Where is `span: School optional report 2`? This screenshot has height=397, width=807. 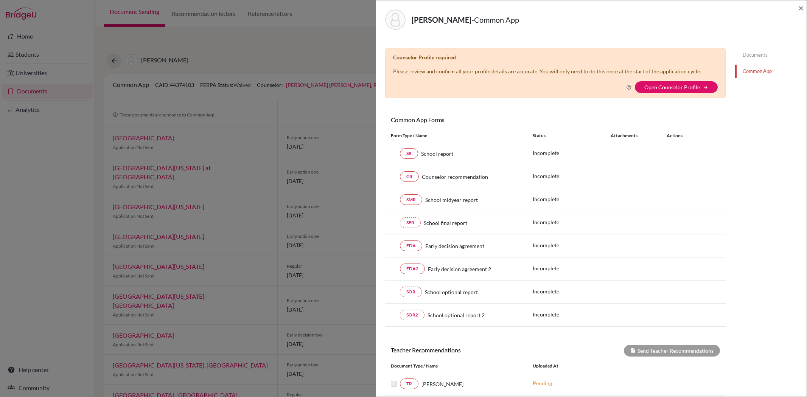
span: School optional report 2 is located at coordinates (456, 315).